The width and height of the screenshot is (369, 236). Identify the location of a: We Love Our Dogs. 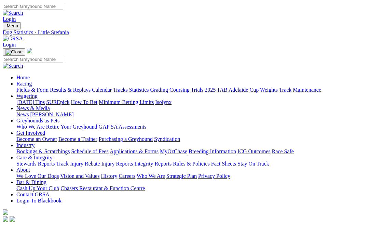
(38, 176).